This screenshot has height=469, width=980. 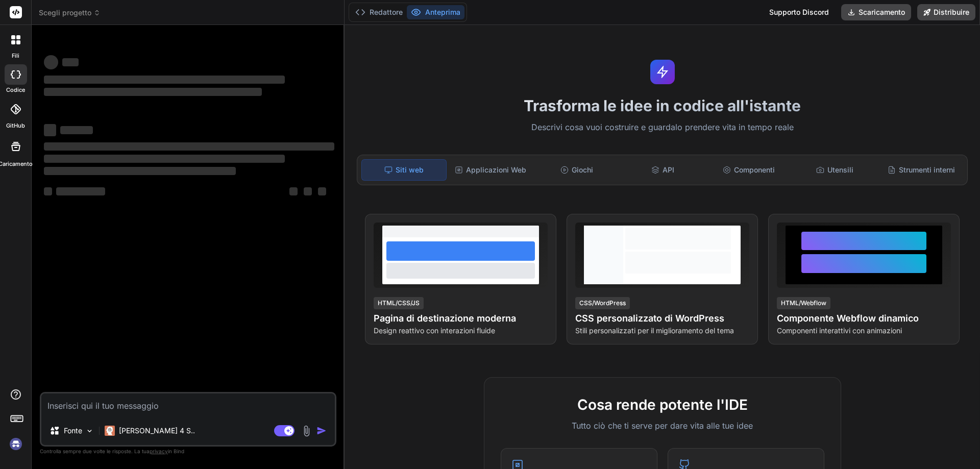 What do you see at coordinates (927, 170) in the screenshot?
I see `font: Strumenti interni` at bounding box center [927, 170].